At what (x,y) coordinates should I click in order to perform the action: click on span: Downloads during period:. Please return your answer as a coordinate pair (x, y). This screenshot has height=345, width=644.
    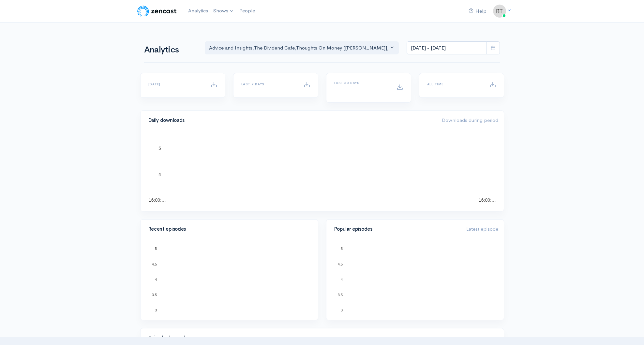
    Looking at the image, I should click on (471, 120).